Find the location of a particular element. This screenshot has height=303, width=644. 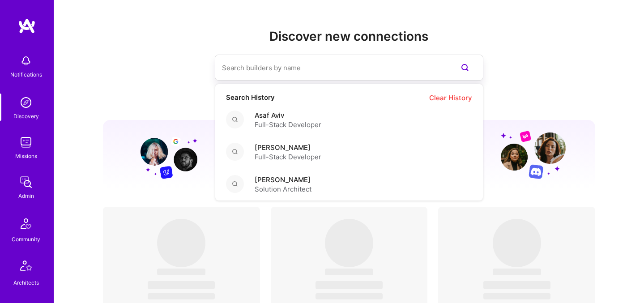

img: bell is located at coordinates (26, 61).